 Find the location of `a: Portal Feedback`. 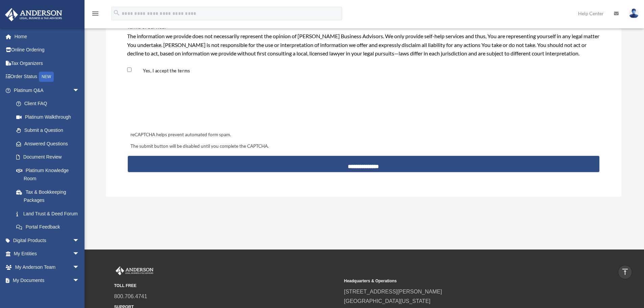

a: Portal Feedback is located at coordinates (49, 227).